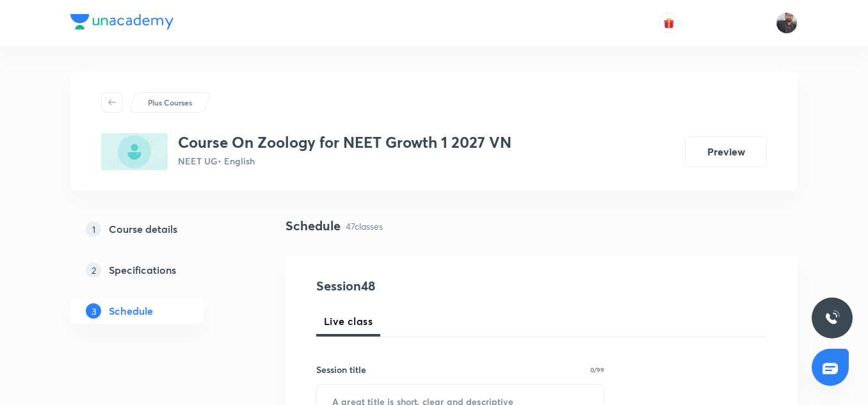 The height and width of the screenshot is (405, 868). What do you see at coordinates (349, 321) in the screenshot?
I see `span: Live class` at bounding box center [349, 321].